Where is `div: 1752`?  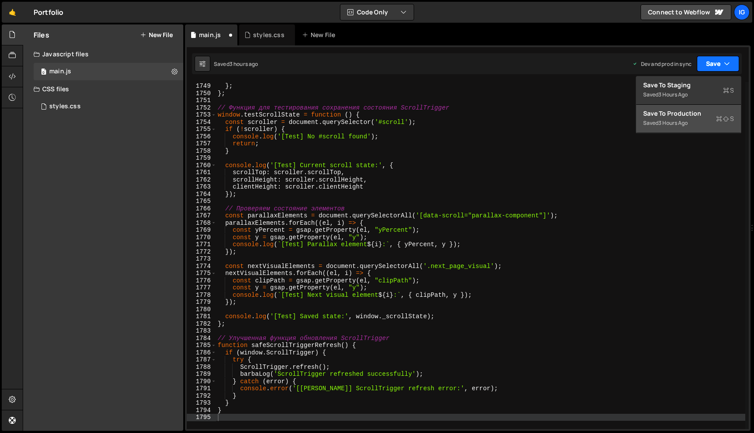
div: 1752 is located at coordinates (202, 108).